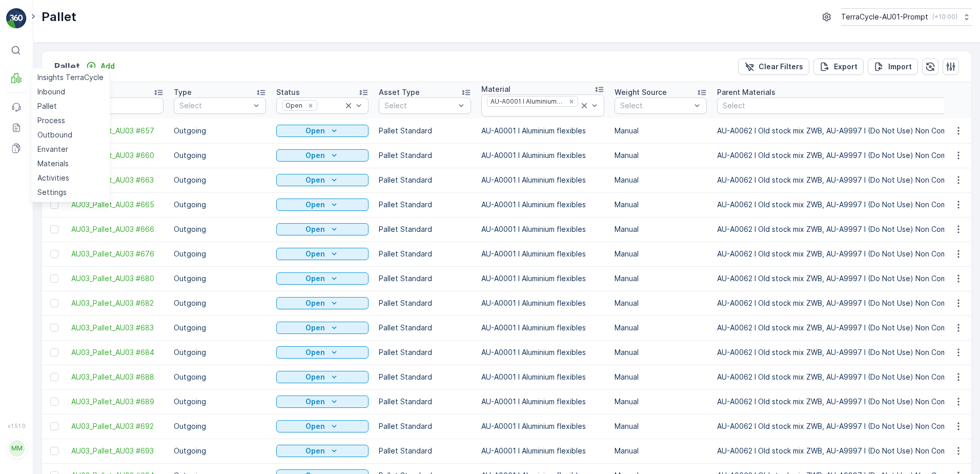 This screenshot has width=980, height=474. I want to click on a: AU03_Pallet_AU03 #693, so click(117, 451).